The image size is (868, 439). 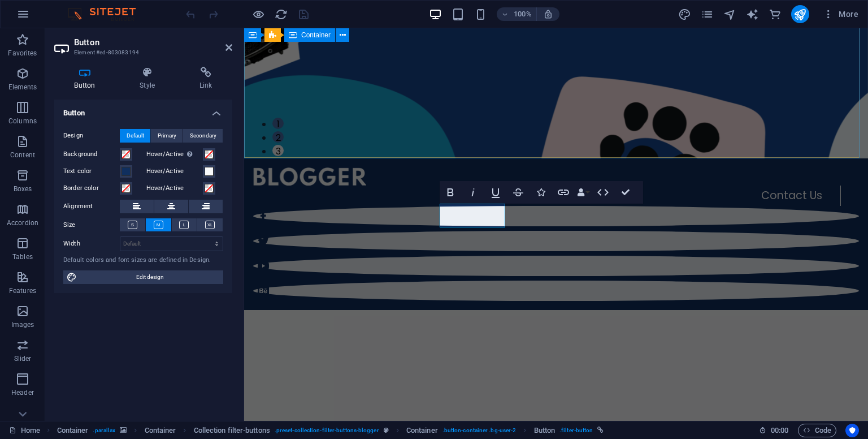 What do you see at coordinates (258, 14) in the screenshot?
I see `button: Click here to leave preview mode and continue editing` at bounding box center [258, 14].